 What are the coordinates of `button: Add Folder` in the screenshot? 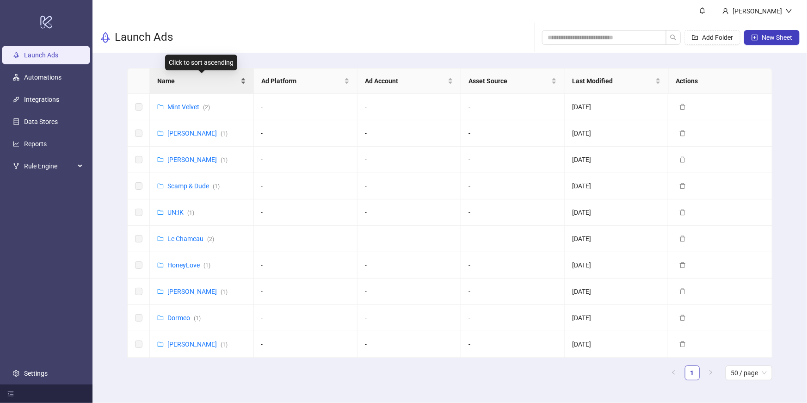 It's located at (712, 37).